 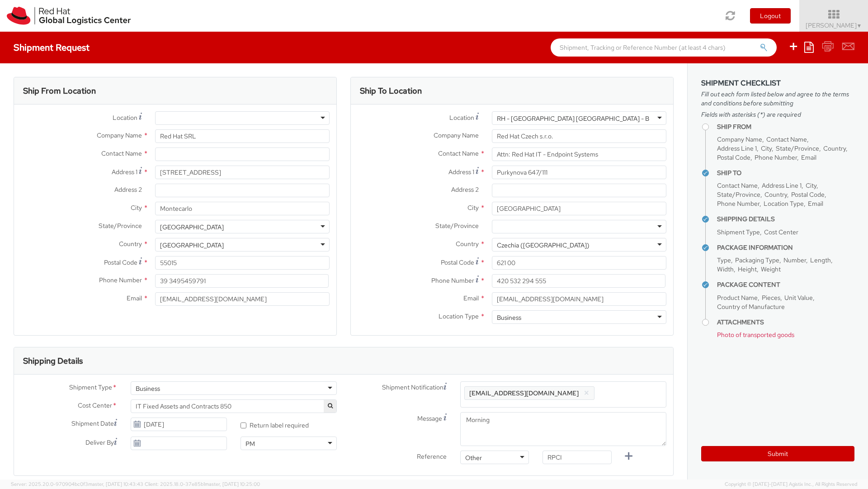 I want to click on div: Other, so click(x=474, y=458).